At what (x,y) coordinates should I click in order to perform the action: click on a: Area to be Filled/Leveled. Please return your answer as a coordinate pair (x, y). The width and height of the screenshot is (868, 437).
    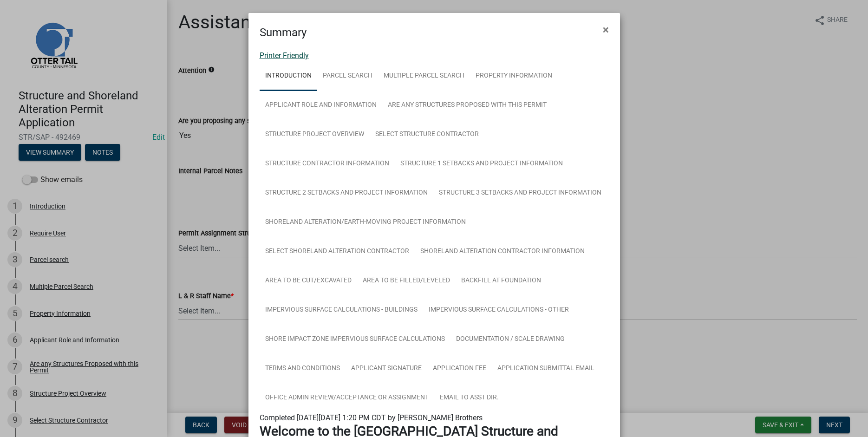
    Looking at the image, I should click on (407, 281).